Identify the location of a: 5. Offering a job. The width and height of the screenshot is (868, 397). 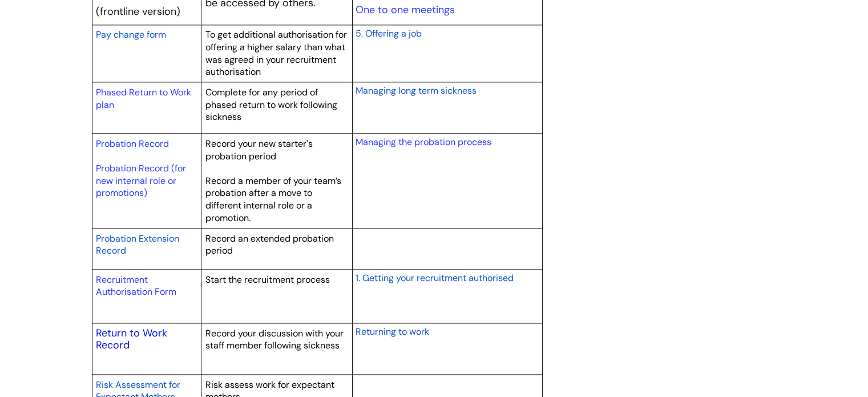
(388, 33).